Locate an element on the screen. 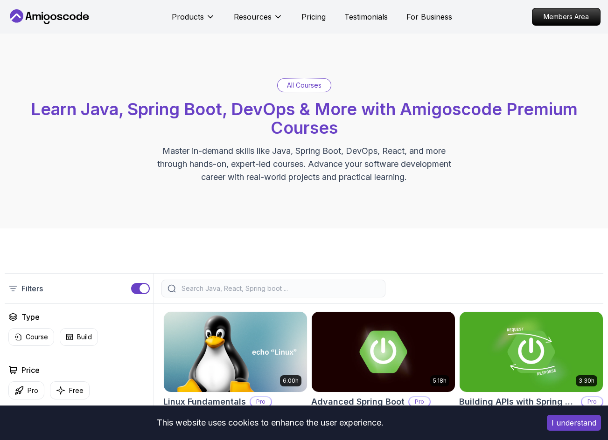 This screenshot has height=440, width=608. a: Linux Fundamentals card6.00hLinux FundamentalsProLearn the fundamentals of Linux and how to use t... is located at coordinates (235, 371).